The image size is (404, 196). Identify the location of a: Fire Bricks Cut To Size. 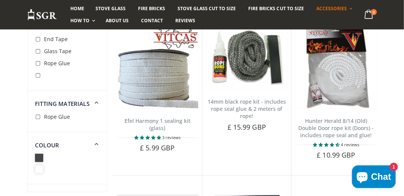
(276, 9).